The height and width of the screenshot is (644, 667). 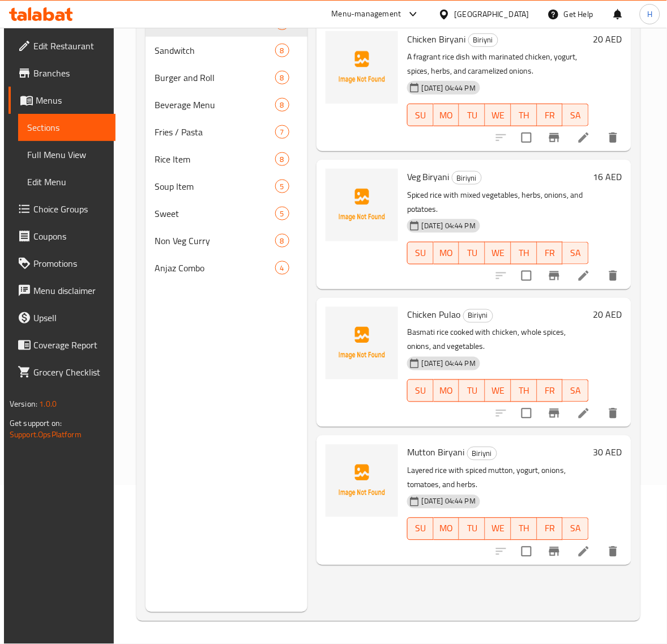 What do you see at coordinates (62, 236) in the screenshot?
I see `a: Coupons` at bounding box center [62, 236].